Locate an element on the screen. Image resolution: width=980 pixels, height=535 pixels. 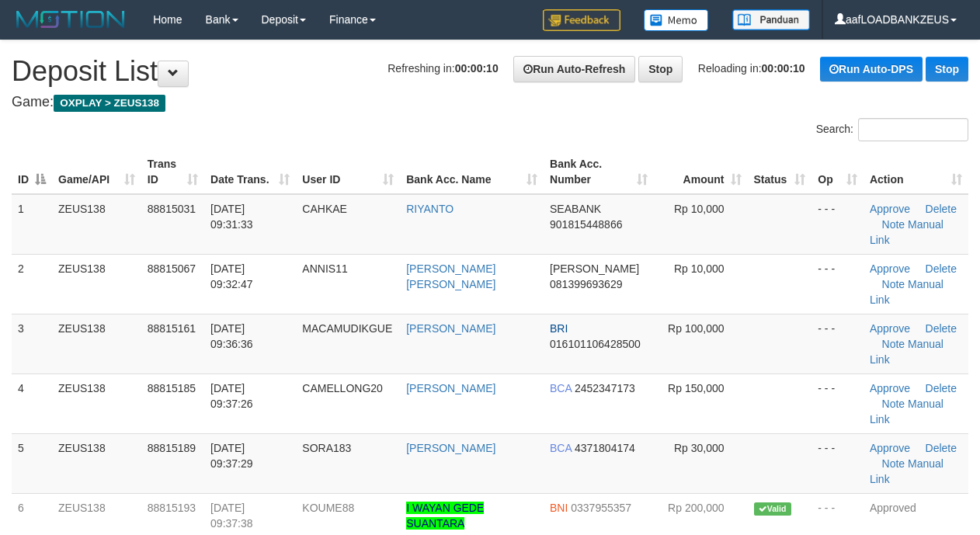
span: ANNIS11 is located at coordinates (325, 269).